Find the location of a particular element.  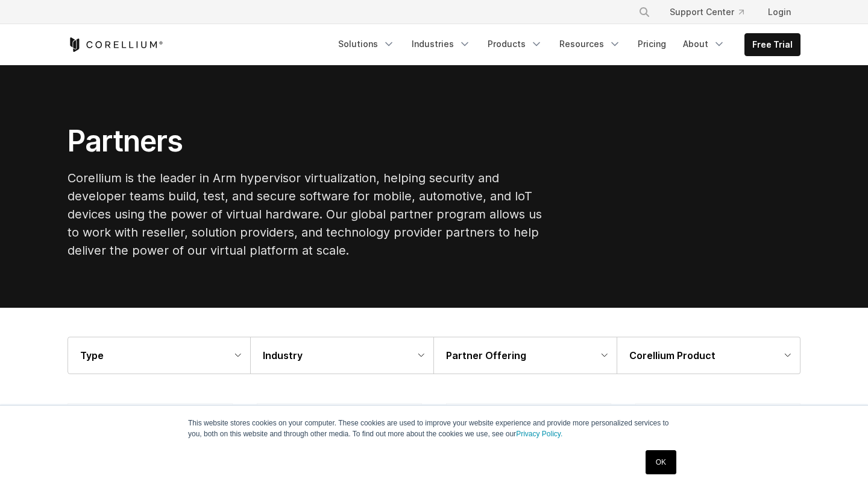

strong: Partner Offering is located at coordinates (486, 355).